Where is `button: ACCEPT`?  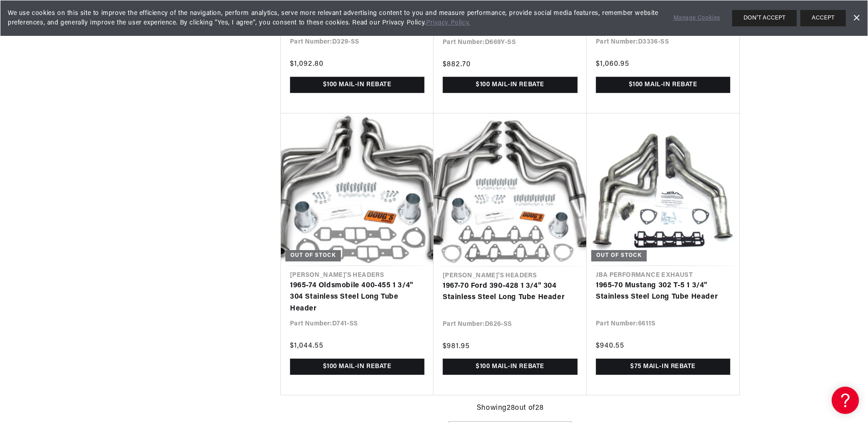 button: ACCEPT is located at coordinates (823, 18).